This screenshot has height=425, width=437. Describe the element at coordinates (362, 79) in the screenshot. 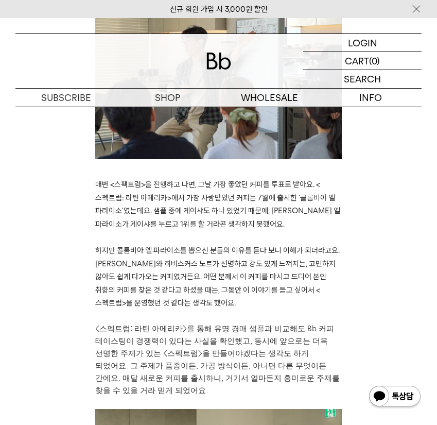

I see `p: SEARCH` at that location.